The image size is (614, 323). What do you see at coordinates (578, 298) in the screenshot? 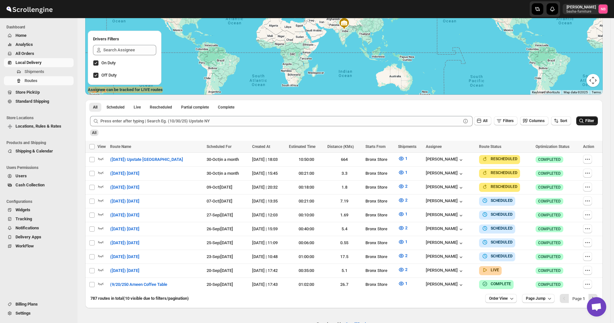
I see `nav: Pagination` at bounding box center [578, 298].